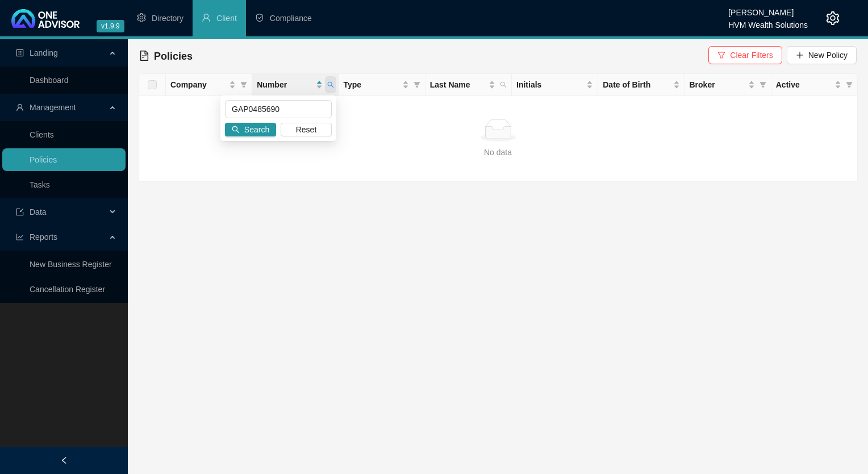  I want to click on a: Policies, so click(43, 160).